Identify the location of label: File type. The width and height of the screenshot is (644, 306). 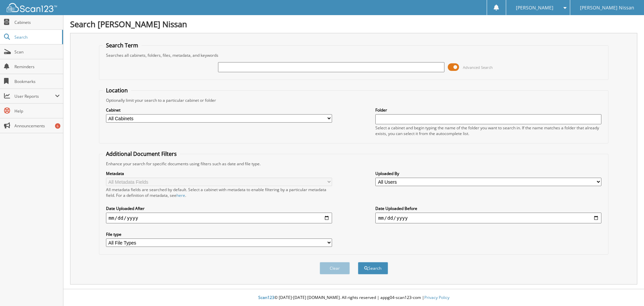
(219, 234).